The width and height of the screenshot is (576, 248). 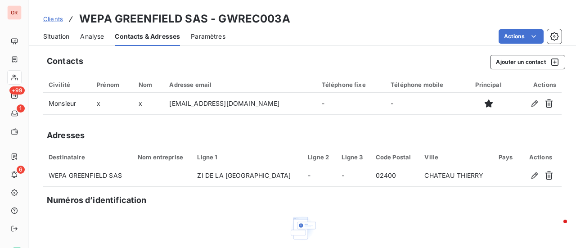 I want to click on td: Monsieur, so click(x=67, y=103).